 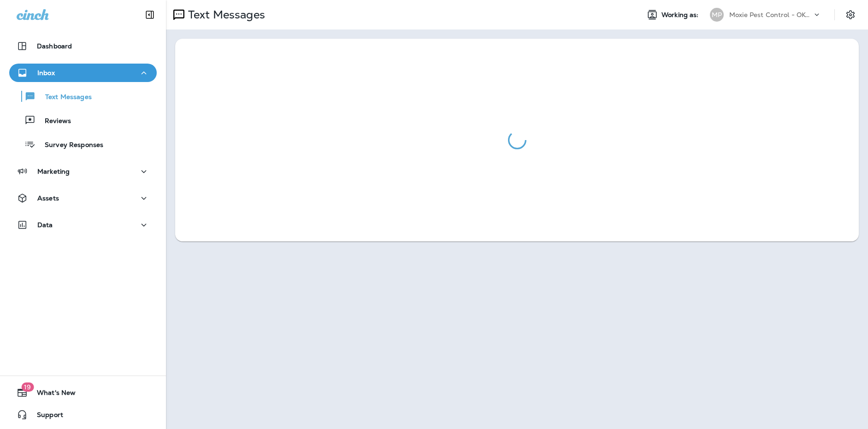 What do you see at coordinates (83, 97) in the screenshot?
I see `button: Text Messages` at bounding box center [83, 97].